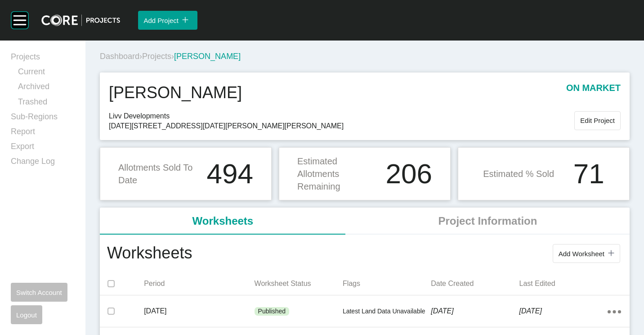 This screenshot has height=335, width=644. Describe the element at coordinates (597, 120) in the screenshot. I see `button: Edit Project` at that location.